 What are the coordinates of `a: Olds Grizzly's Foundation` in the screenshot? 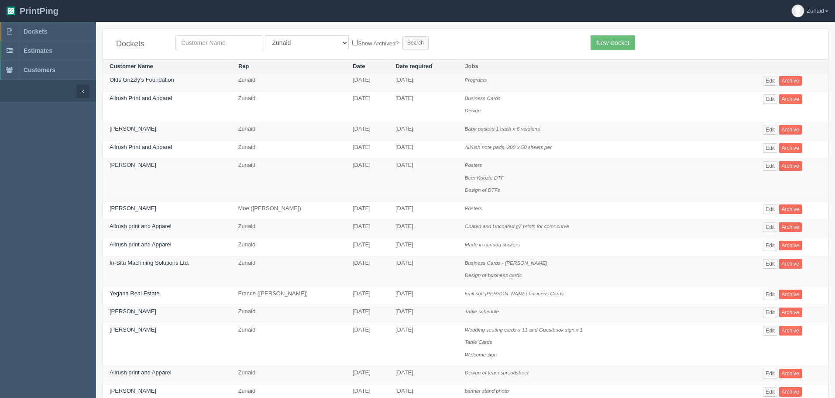 It's located at (142, 79).